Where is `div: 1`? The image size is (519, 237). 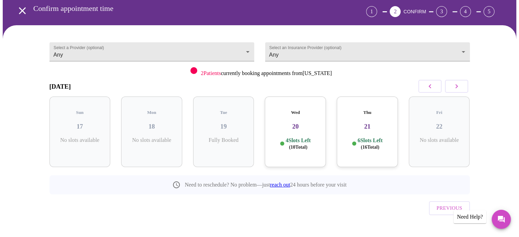
div: 1 is located at coordinates (372, 12).